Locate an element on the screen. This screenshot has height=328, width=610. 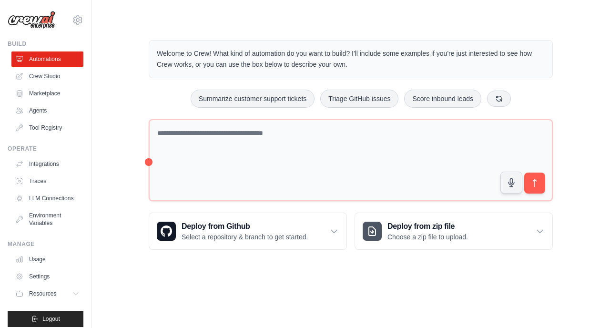
a: Integrations is located at coordinates (47, 164).